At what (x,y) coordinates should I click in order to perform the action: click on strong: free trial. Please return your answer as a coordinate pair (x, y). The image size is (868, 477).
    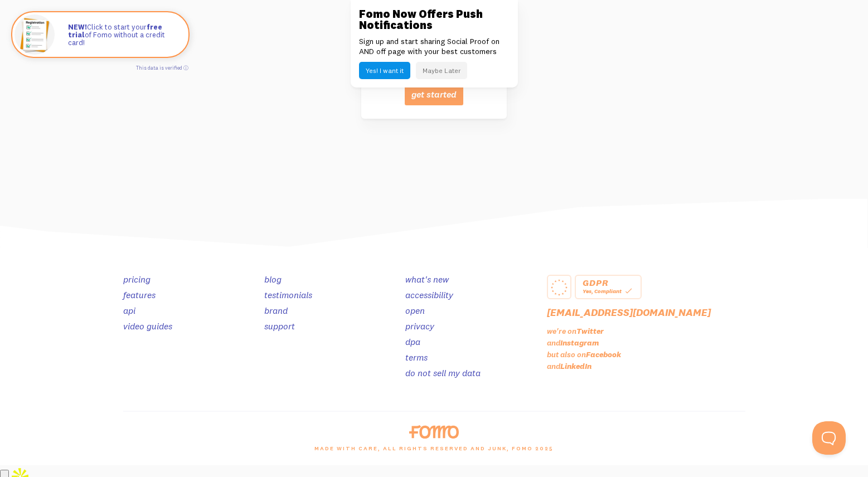
    Looking at the image, I should click on (115, 31).